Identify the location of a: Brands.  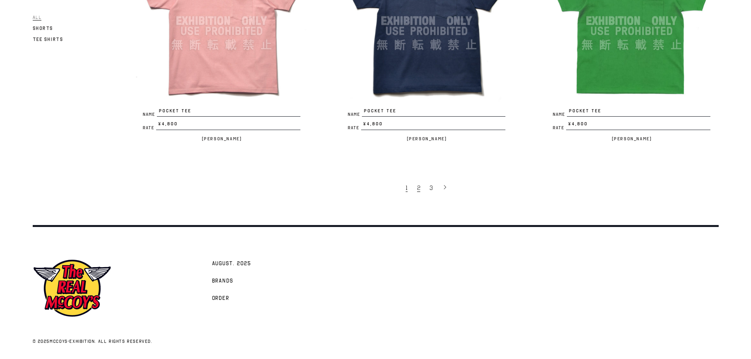
(223, 281).